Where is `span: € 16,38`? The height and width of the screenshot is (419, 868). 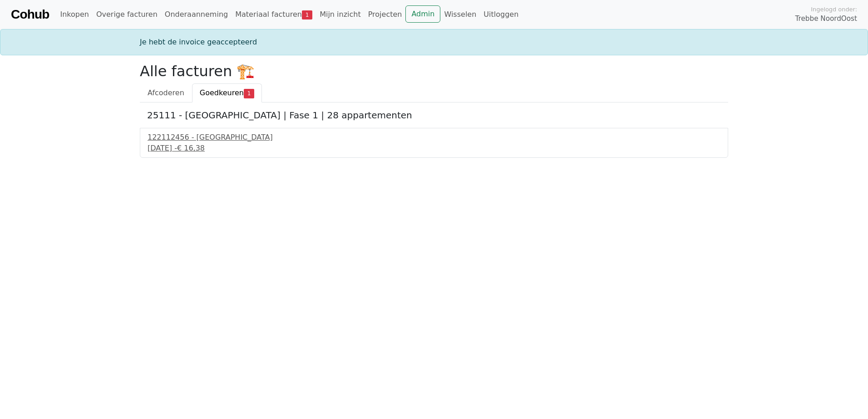 span: € 16,38 is located at coordinates (191, 148).